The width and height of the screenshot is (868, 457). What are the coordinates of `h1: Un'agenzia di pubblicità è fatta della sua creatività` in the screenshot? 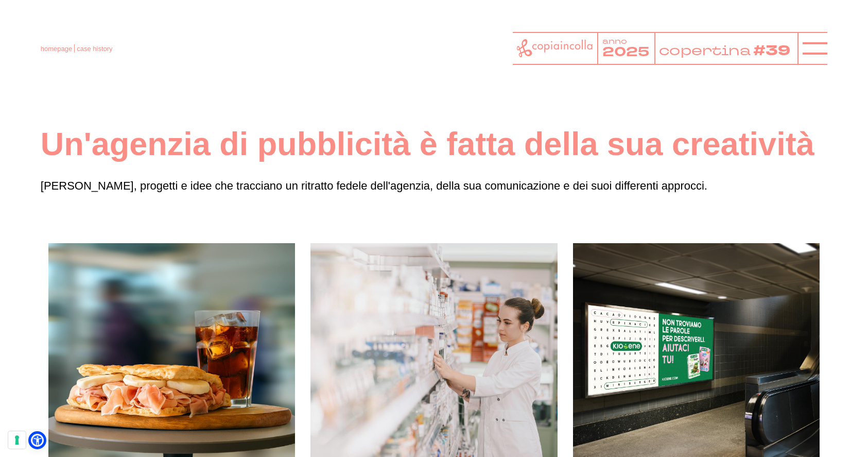 It's located at (434, 144).